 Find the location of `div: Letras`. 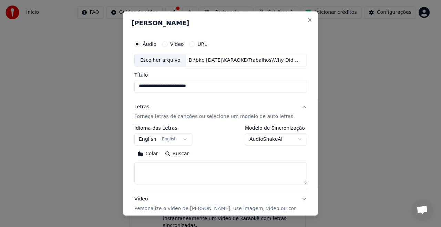

div: Letras is located at coordinates (142, 107).